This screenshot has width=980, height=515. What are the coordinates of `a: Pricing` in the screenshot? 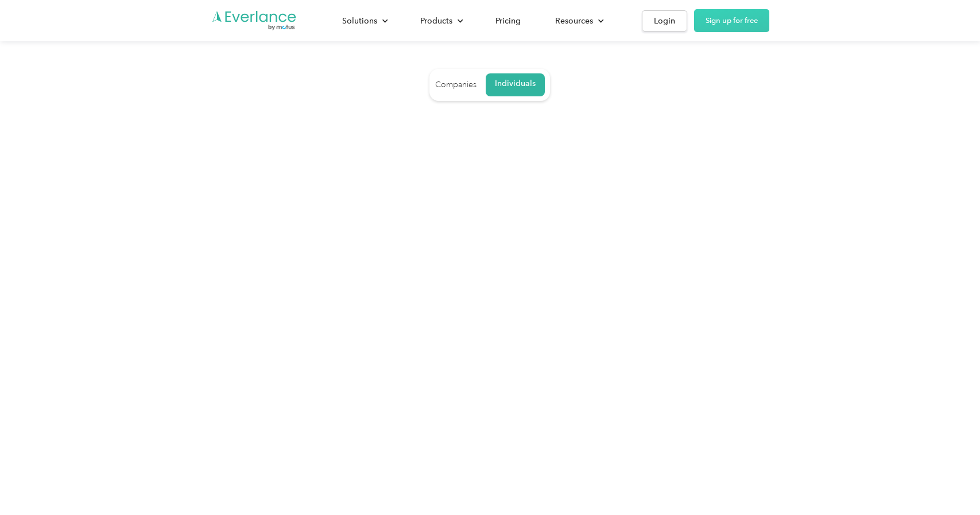 It's located at (508, 20).